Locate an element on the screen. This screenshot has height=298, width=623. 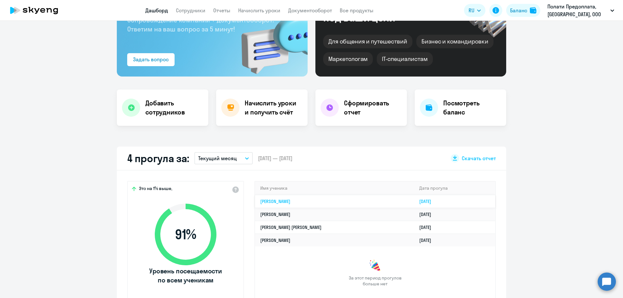
p: Текущий месяц is located at coordinates (217, 158).